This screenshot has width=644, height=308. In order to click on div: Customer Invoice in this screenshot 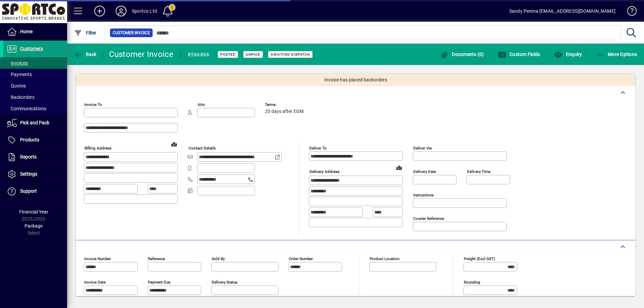, I will do `click(141, 54)`.